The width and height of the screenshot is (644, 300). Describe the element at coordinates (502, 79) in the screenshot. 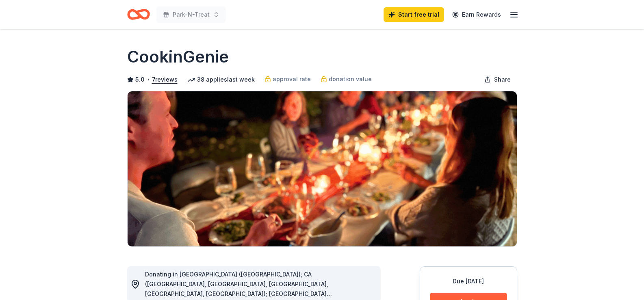

I see `span: Share` at that location.